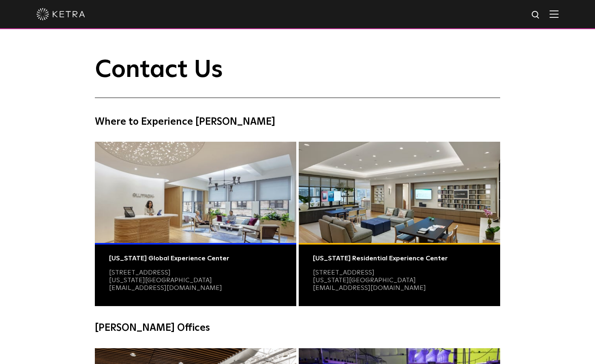  I want to click on h1: Contact Us, so click(298, 77).